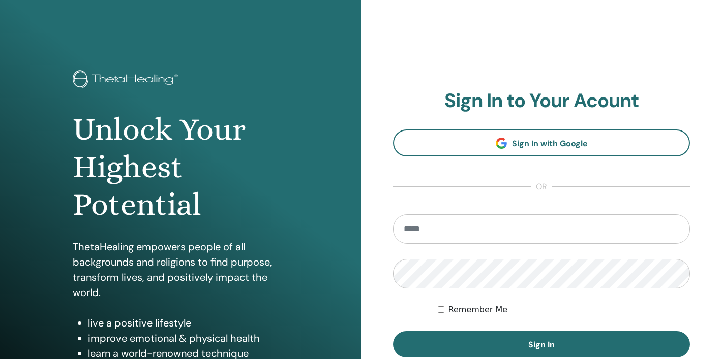 Image resolution: width=722 pixels, height=359 pixels. Describe the element at coordinates (550, 143) in the screenshot. I see `span: Sign In with Google` at that location.